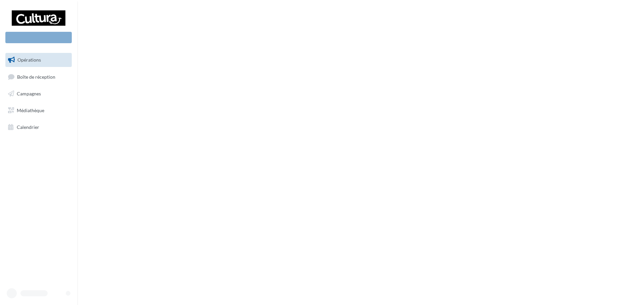 This screenshot has height=305, width=644. I want to click on a: Médiathèque, so click(39, 111).